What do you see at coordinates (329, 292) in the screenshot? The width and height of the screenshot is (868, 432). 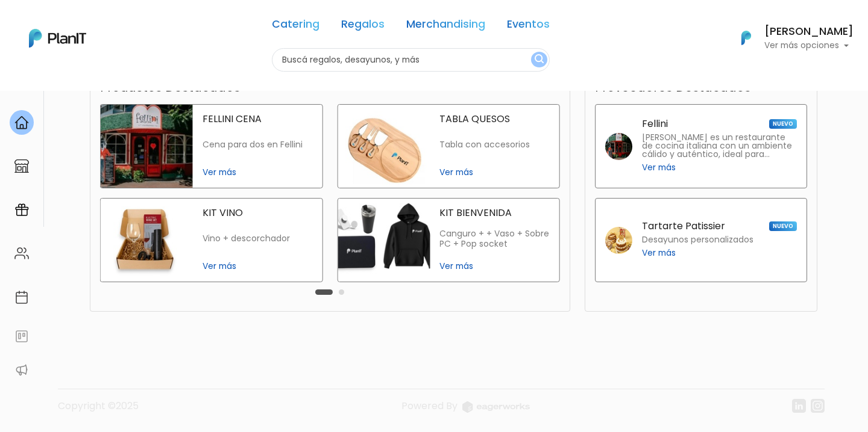 I see `div: Carousel Pagination` at bounding box center [329, 292].